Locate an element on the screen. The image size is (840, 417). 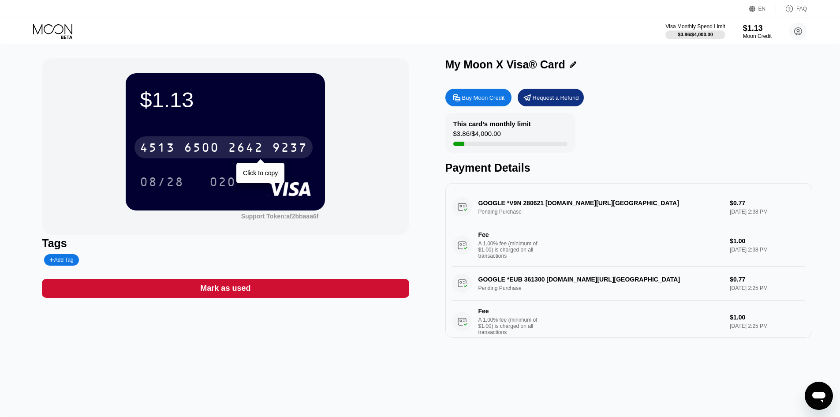
div: 2642 is located at coordinates (246, 149).